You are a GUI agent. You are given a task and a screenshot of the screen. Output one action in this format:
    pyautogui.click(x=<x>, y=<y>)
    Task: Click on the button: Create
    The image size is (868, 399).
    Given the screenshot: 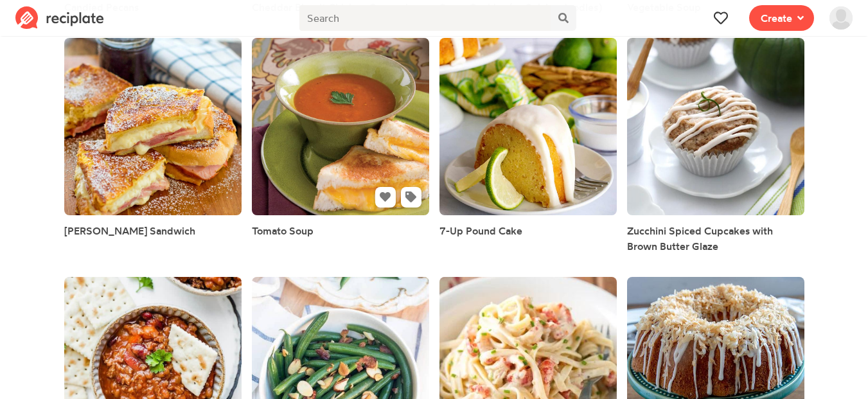 What is the action you would take?
    pyautogui.click(x=781, y=18)
    